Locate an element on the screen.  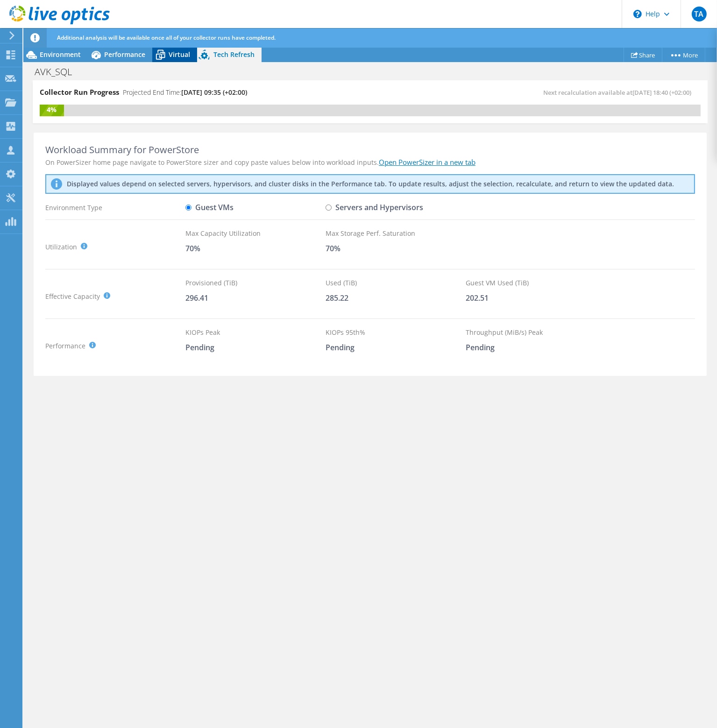
div: 202.51 is located at coordinates (536, 298).